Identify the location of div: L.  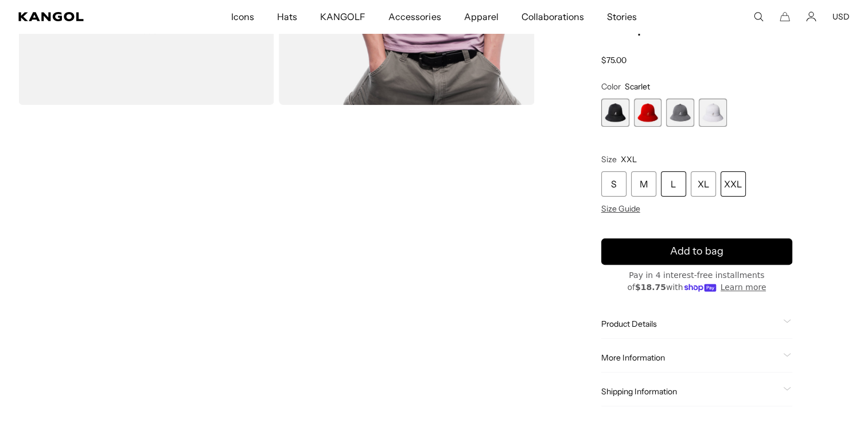
(674, 184).